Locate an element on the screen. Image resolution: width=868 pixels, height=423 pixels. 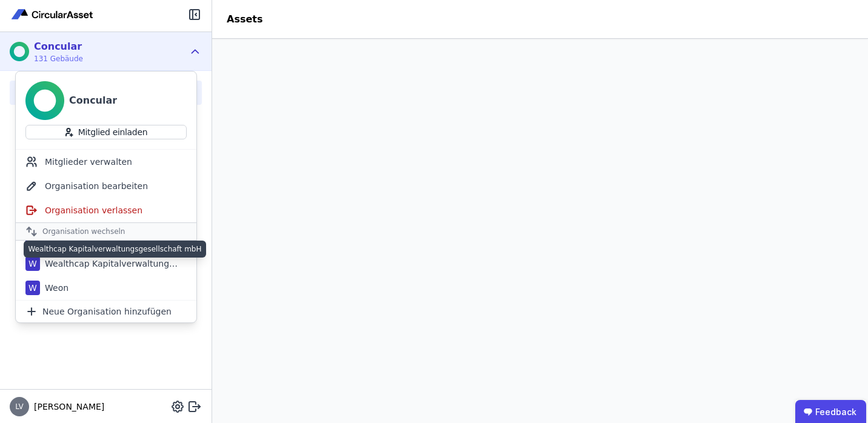
div: Organisation wechseln is located at coordinates (106, 232).